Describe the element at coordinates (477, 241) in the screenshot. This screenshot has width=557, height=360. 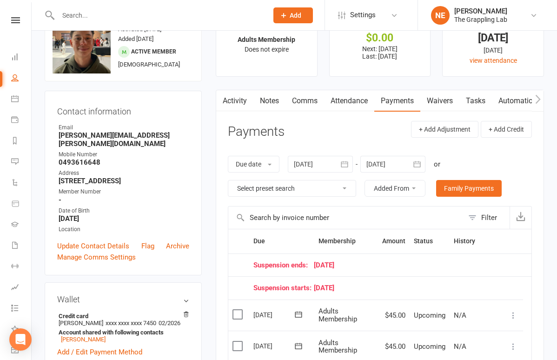
I see `th: History` at that location.